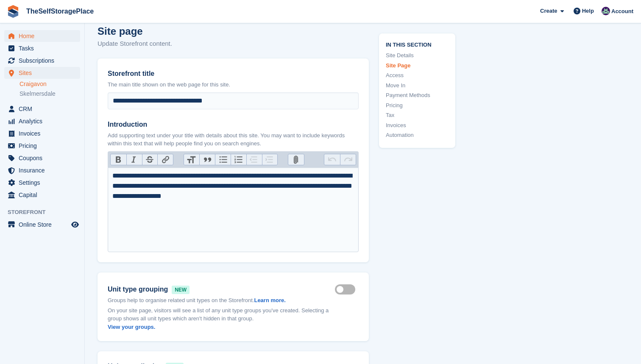  Describe the element at coordinates (548, 11) in the screenshot. I see `span: Create` at that location.